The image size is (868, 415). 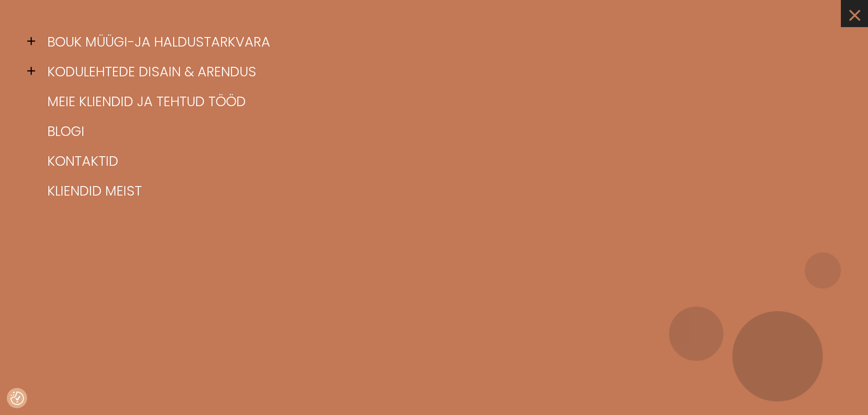 What do you see at coordinates (441, 71) in the screenshot?
I see `a: Kodulehtede disain & arendus` at bounding box center [441, 71].